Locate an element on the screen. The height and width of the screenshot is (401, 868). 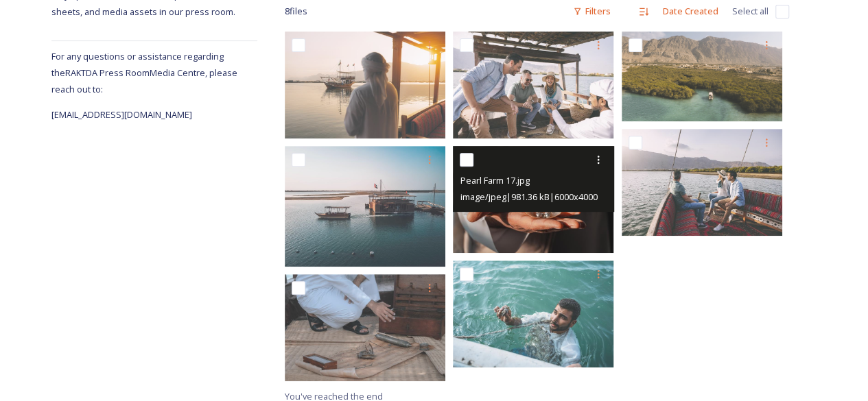
img: Suwaidi Pearl Farm.jpg is located at coordinates (365, 328).